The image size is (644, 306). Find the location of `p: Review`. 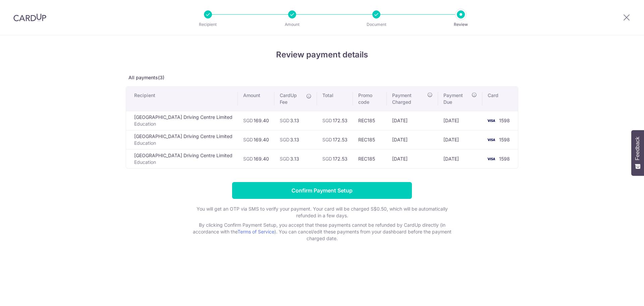

p: Review is located at coordinates (460, 24).